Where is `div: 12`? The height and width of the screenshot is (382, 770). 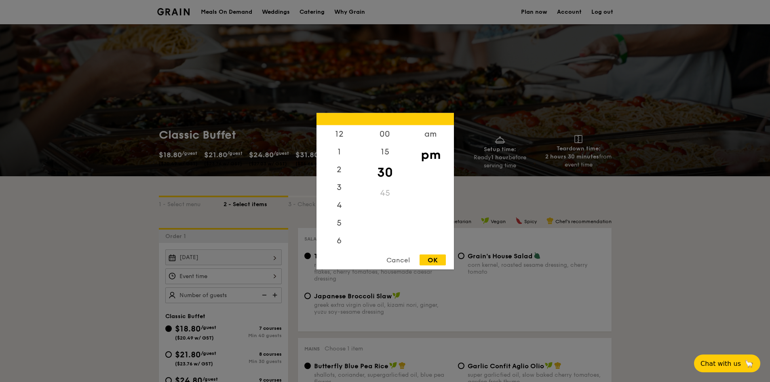 div: 12 is located at coordinates (339, 134).